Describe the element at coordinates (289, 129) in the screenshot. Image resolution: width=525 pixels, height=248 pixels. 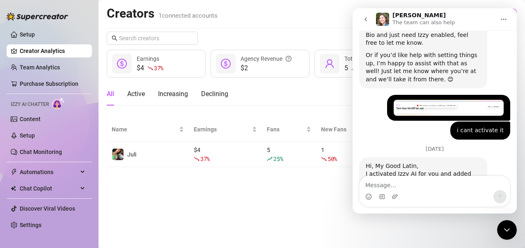
I see `th: Fans` at that location.